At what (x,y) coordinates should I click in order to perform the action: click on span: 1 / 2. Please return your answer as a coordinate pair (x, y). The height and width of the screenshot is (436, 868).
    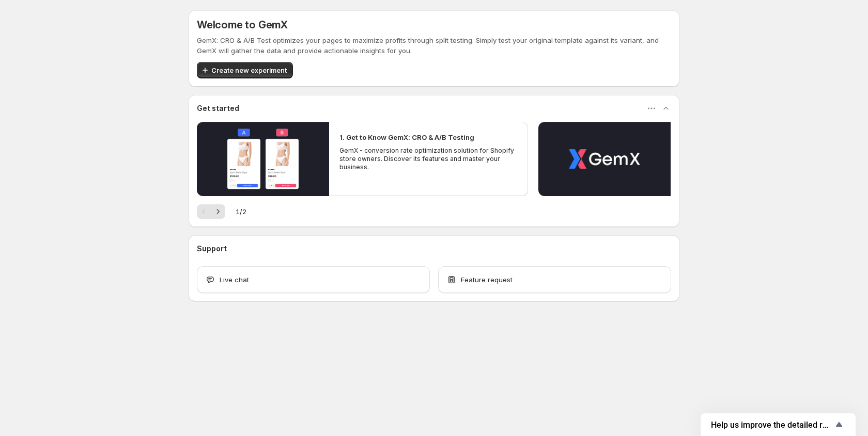
    Looking at the image, I should click on (241, 212).